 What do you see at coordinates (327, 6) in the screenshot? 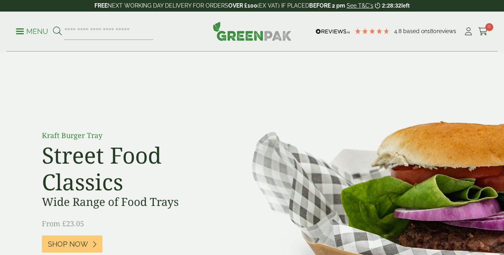
I see `strong: BEFORE 2 pm` at bounding box center [327, 6].